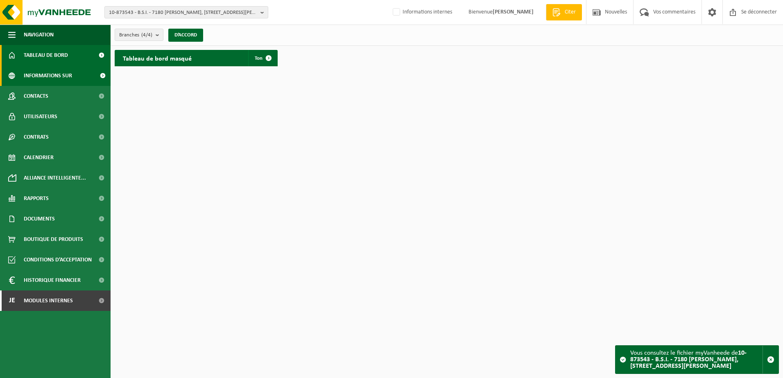 The width and height of the screenshot is (783, 378). Describe the element at coordinates (36, 137) in the screenshot. I see `span: Contrats` at that location.